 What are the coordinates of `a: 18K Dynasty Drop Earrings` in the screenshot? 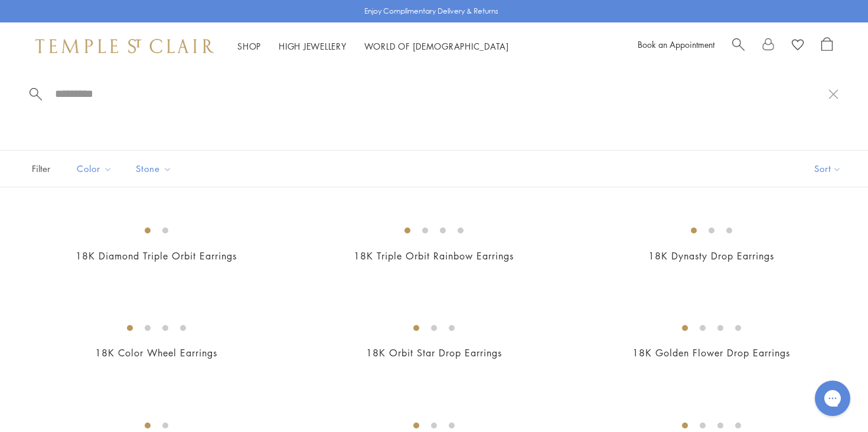 It's located at (711, 256).